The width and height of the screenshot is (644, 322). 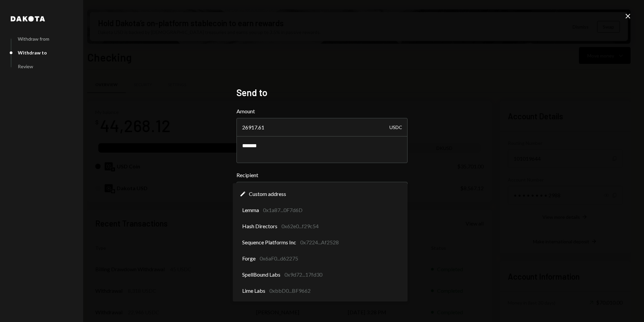 I want to click on div: USDC, so click(x=395, y=127).